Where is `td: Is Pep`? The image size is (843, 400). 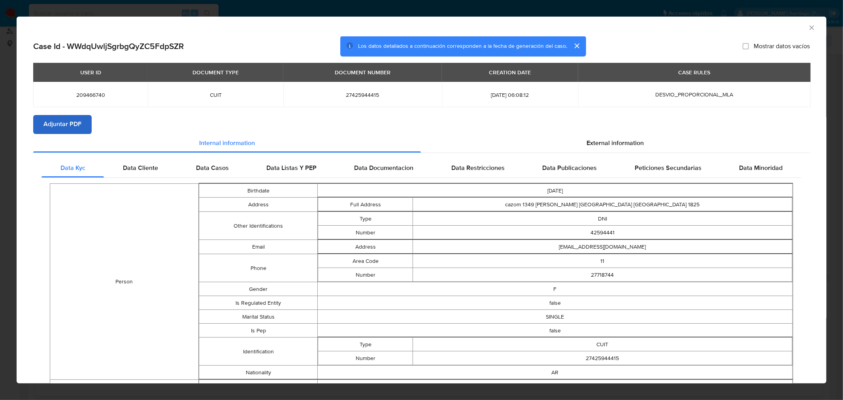
td: Is Pep is located at coordinates (258, 330).